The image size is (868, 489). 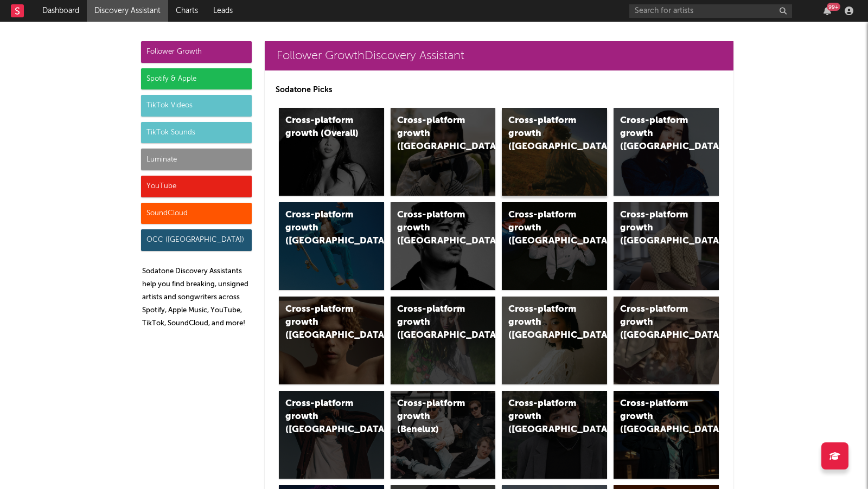 I want to click on div: TikTok Videos, so click(x=196, y=105).